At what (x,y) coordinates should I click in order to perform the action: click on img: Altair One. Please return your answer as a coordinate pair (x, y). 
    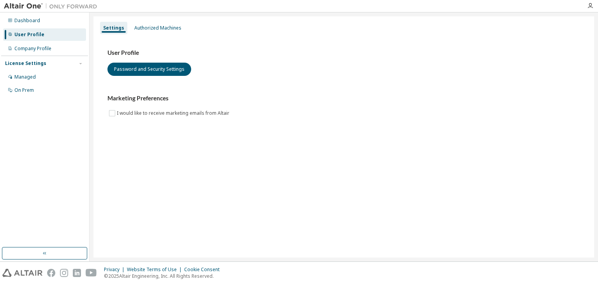
    Looking at the image, I should click on (53, 6).